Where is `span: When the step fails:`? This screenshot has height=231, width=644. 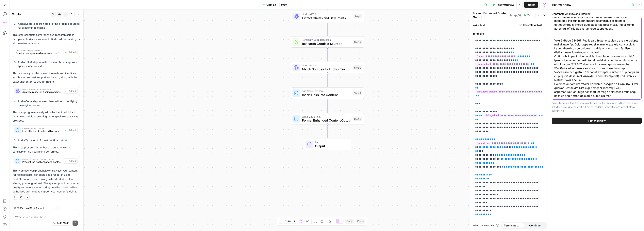
span: When the step fails: is located at coordinates (486, 226).